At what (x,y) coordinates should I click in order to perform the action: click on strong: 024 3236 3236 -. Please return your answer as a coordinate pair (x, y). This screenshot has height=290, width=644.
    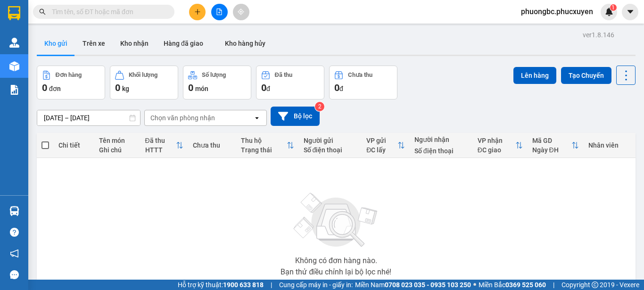
    Looking at the image, I should click on (50, 44).